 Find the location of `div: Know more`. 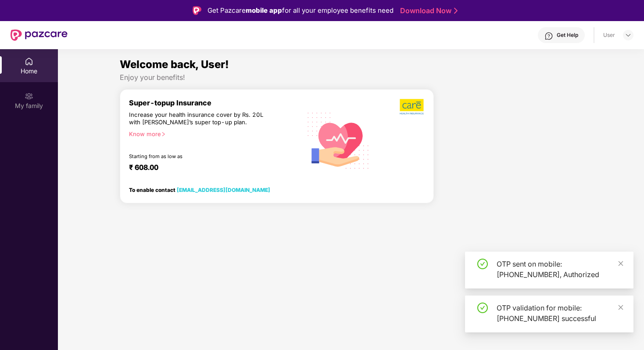

div: Know more is located at coordinates (212, 134).